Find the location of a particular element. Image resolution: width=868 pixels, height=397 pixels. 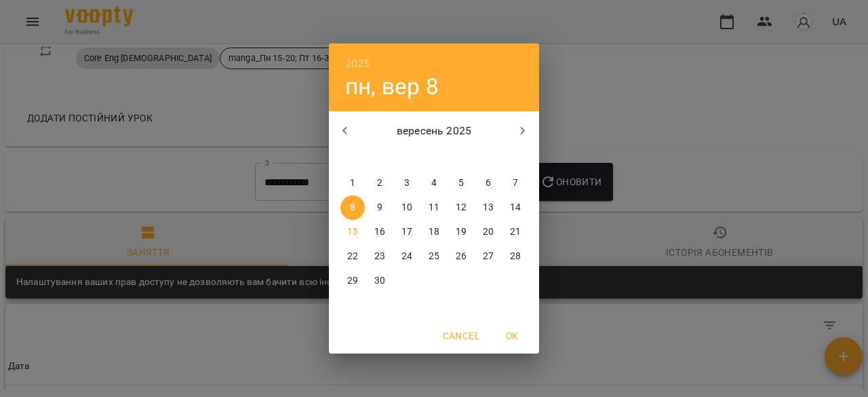

button: 17 is located at coordinates (407, 232).